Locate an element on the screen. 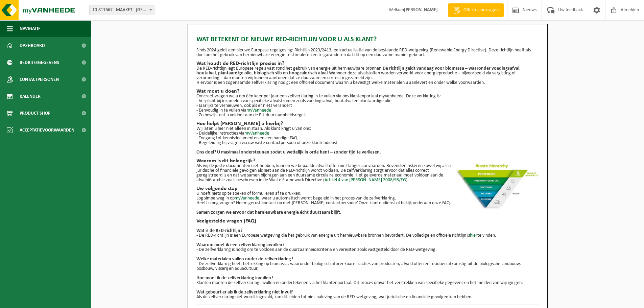  p: Klanten moeten de zelfverklaring invullen en ondertekenen via het klantenportaal. Dit proces omva... is located at coordinates (367, 283).